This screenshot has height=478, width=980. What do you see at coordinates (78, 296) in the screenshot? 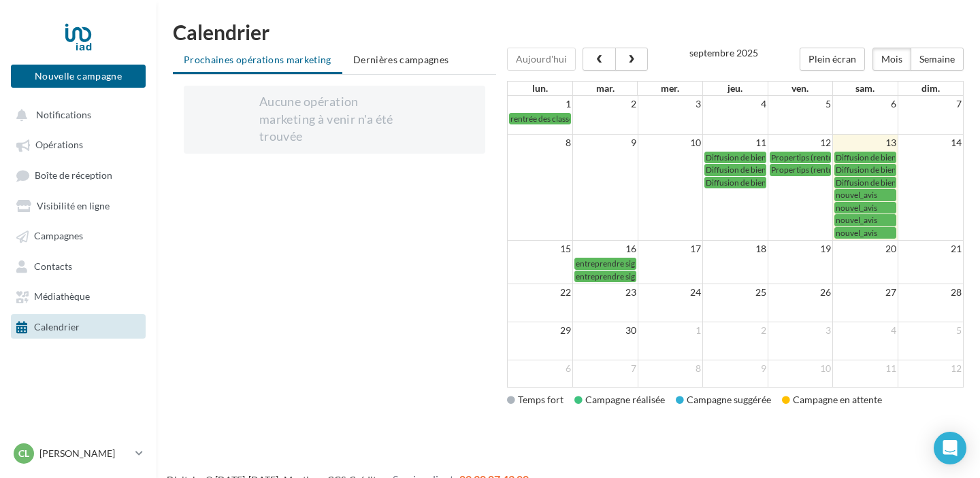
I see `a: Médiathèque` at bounding box center [78, 296].